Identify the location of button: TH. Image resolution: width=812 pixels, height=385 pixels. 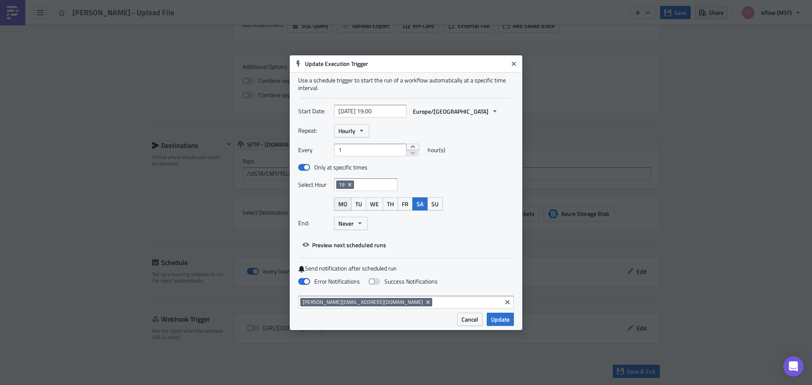
(390, 204).